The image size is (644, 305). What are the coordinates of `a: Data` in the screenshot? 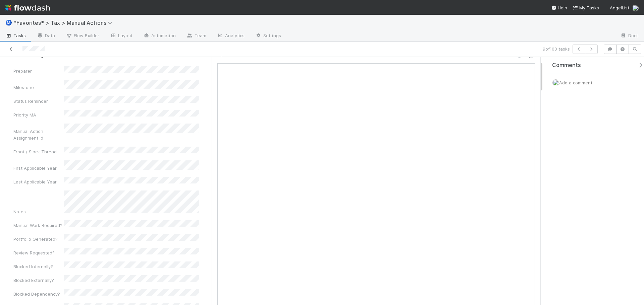 It's located at (46, 36).